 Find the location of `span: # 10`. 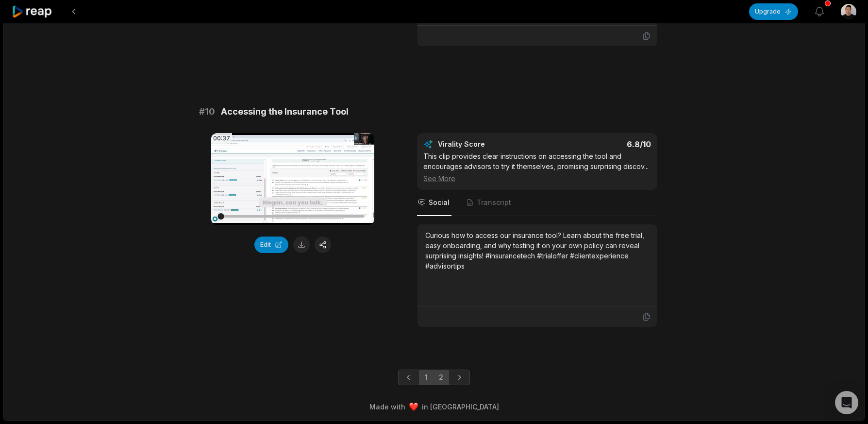

span: # 10 is located at coordinates (207, 112).